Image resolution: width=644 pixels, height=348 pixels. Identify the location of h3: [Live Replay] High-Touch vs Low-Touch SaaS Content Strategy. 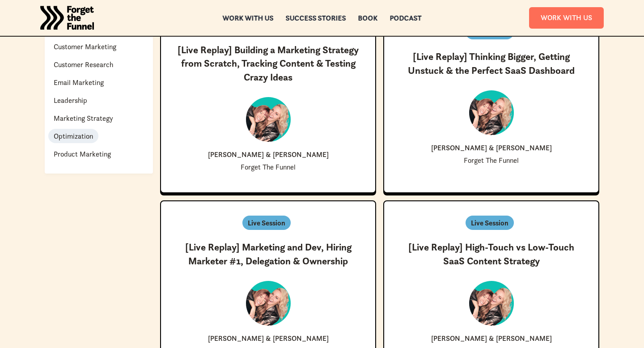
(491, 255).